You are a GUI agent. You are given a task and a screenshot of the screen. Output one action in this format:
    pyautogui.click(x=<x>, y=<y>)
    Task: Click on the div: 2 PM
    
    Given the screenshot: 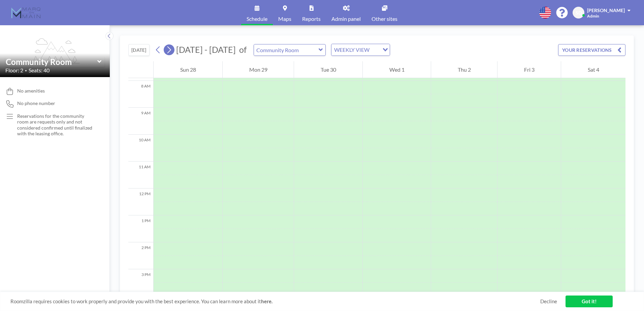 What is the action you would take?
    pyautogui.click(x=141, y=256)
    